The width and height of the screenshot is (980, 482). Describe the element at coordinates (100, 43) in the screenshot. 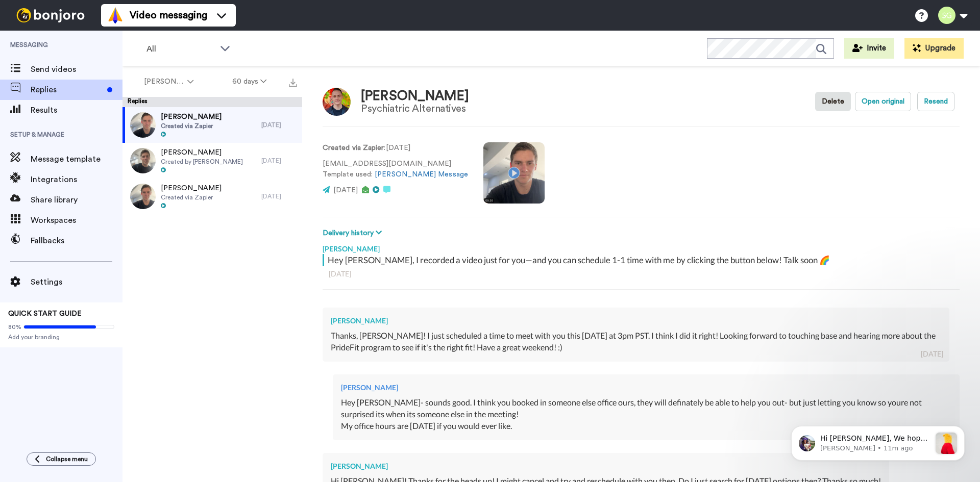

I see `p: Message from Amy, sent 11m ago` at that location.